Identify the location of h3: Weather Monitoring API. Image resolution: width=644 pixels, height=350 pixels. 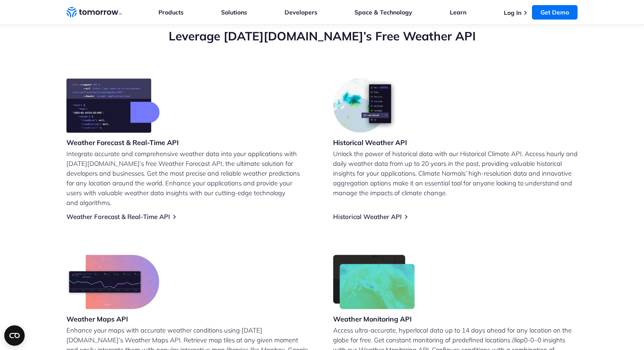
(374, 319).